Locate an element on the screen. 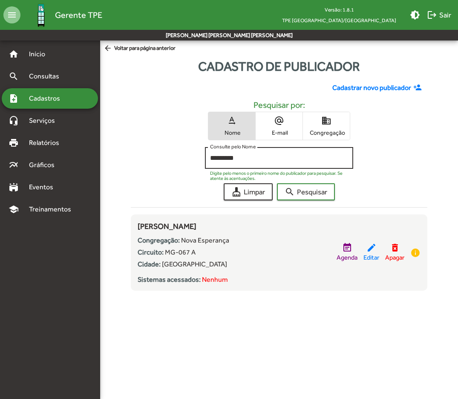  div: Versão: 1.8.1 is located at coordinates (339, 9).